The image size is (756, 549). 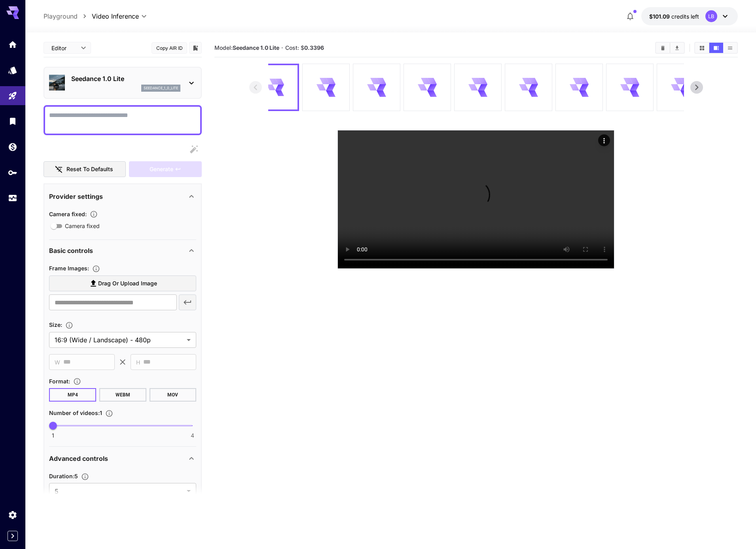 What do you see at coordinates (96, 269) in the screenshot?
I see `button: Upload frame images.` at bounding box center [96, 269].